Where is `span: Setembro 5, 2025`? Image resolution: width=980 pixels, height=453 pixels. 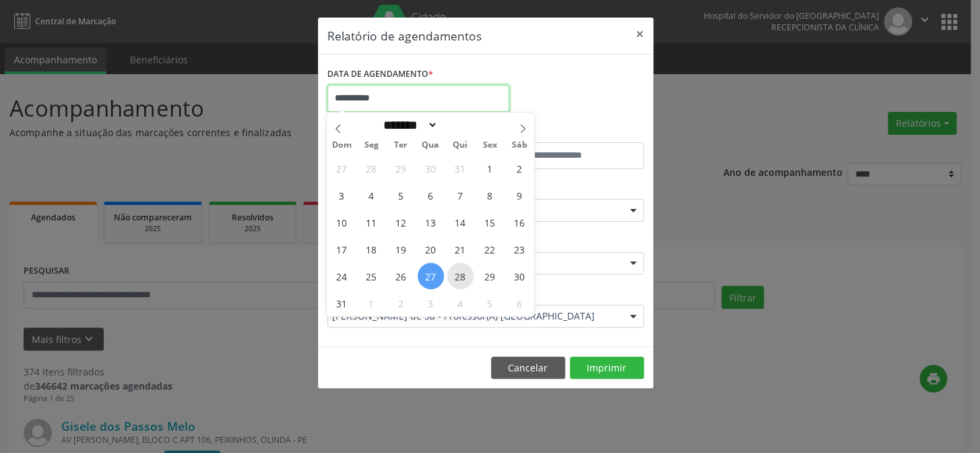 span: Setembro 5, 2025 is located at coordinates (489, 302).